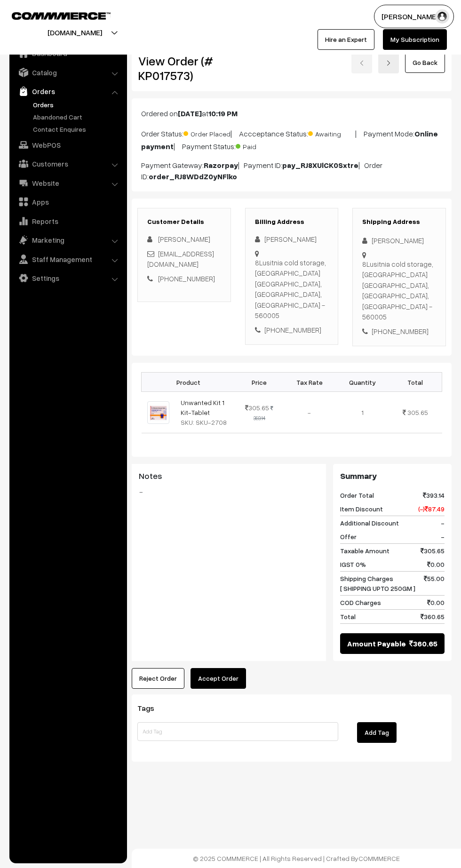 The image size is (461, 868). What do you see at coordinates (346, 40) in the screenshot?
I see `a: Hire an Expert` at bounding box center [346, 40].